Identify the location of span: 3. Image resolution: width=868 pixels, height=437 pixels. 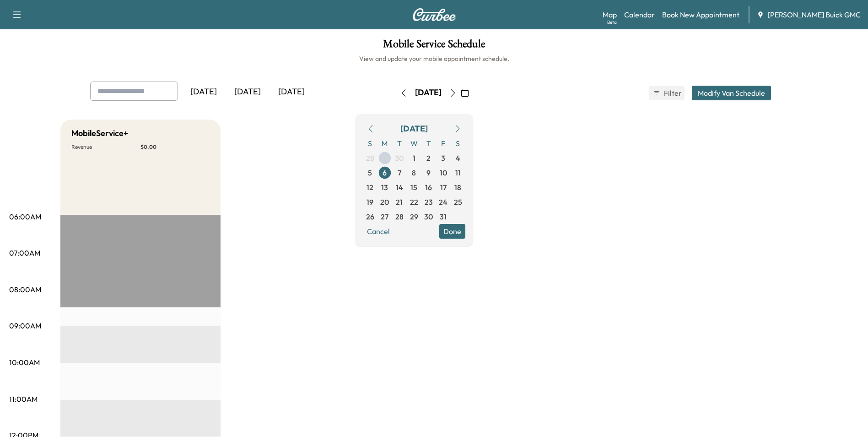
(443, 158).